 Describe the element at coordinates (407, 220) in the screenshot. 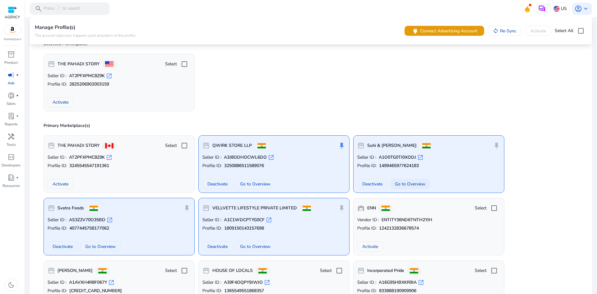

I see `b: ENTITY36ND6TNTH2YJH` at that location.